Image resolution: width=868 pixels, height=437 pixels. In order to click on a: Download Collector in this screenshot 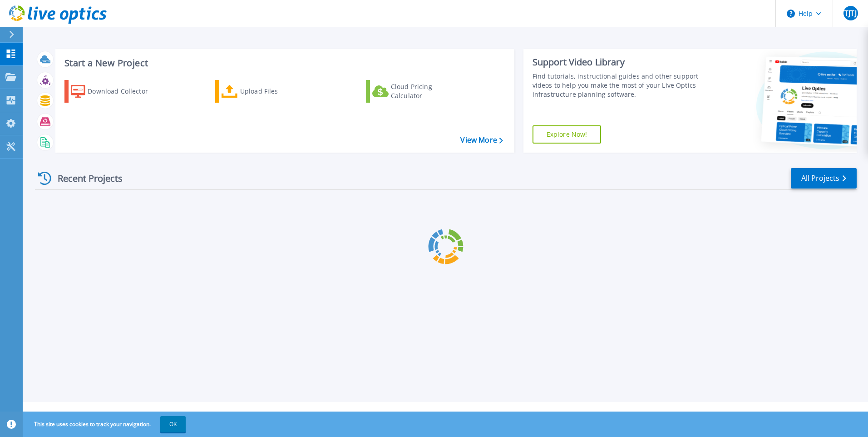, I will do `click(114, 91)`.